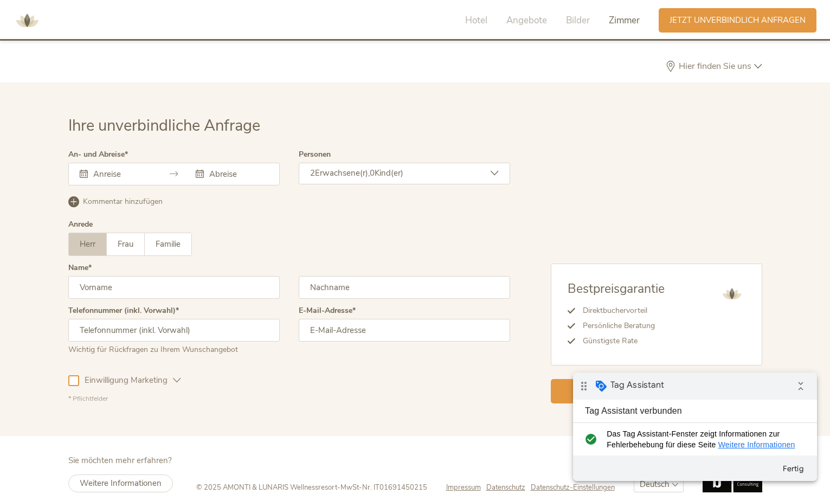 This screenshot has width=830, height=494. Describe the element at coordinates (509, 488) in the screenshot. I see `a: Datenschutz` at that location.